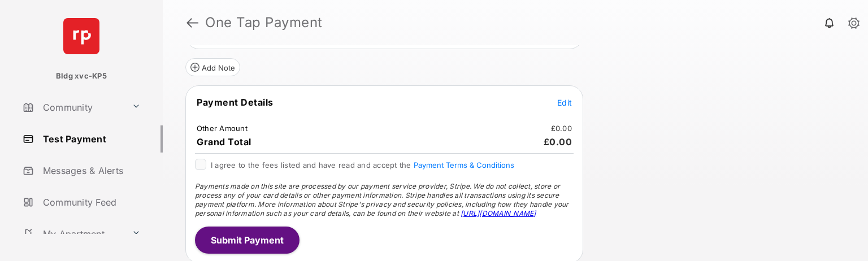  I want to click on span: £0.00, so click(558, 142).